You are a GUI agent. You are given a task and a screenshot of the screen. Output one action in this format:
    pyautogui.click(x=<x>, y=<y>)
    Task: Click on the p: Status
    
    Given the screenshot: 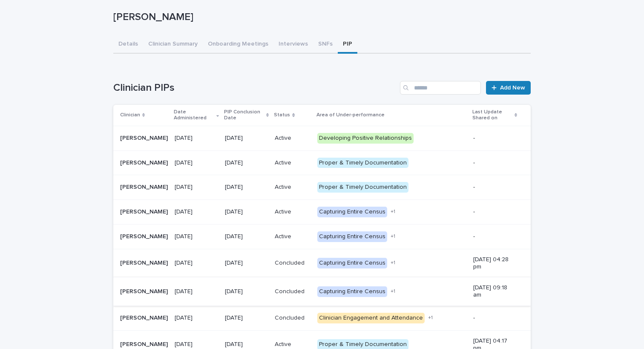 What is the action you would take?
    pyautogui.click(x=282, y=115)
    